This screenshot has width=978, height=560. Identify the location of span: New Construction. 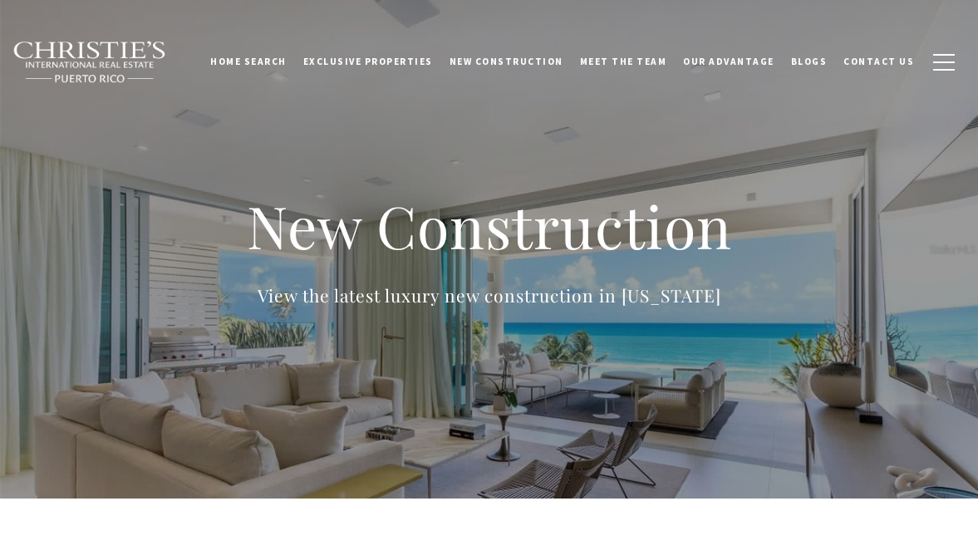
(506, 62).